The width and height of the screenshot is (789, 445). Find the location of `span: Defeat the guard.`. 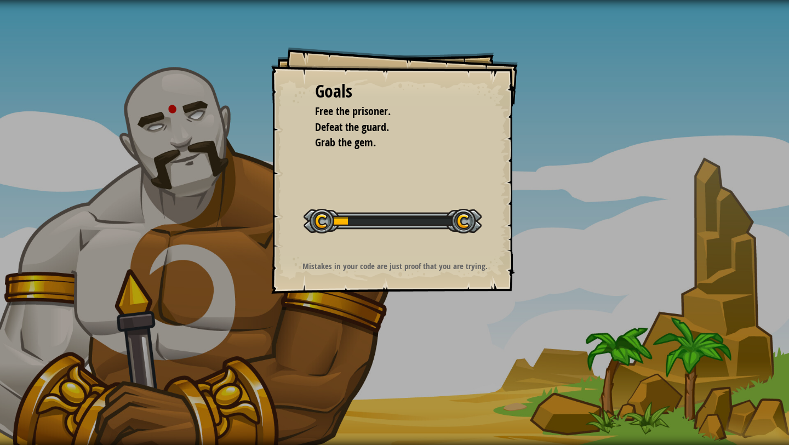

span: Defeat the guard. is located at coordinates (352, 127).